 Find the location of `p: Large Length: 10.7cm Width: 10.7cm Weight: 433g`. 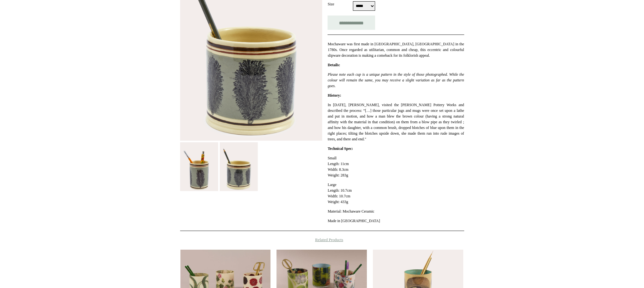

p: Large Length: 10.7cm Width: 10.7cm Weight: 433g is located at coordinates (396, 193).